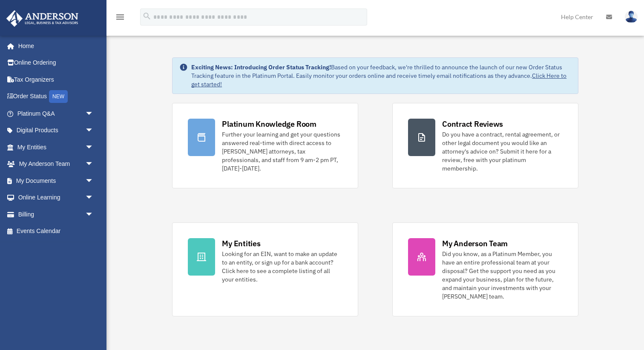  I want to click on div: Platinum Knowledge Room, so click(269, 124).